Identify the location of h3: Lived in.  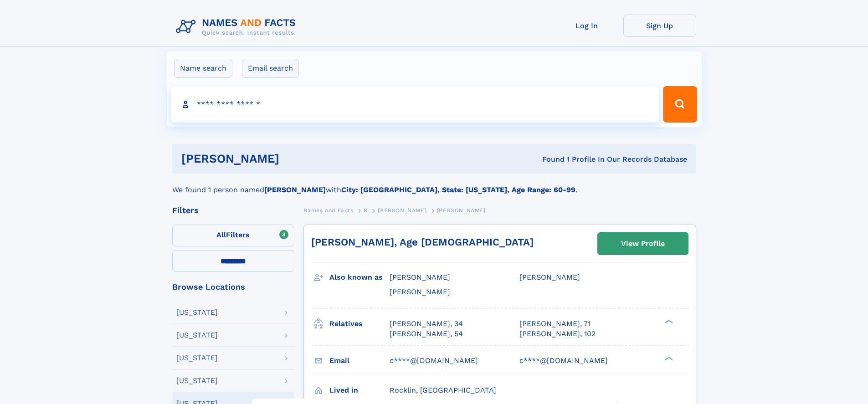
(360, 391).